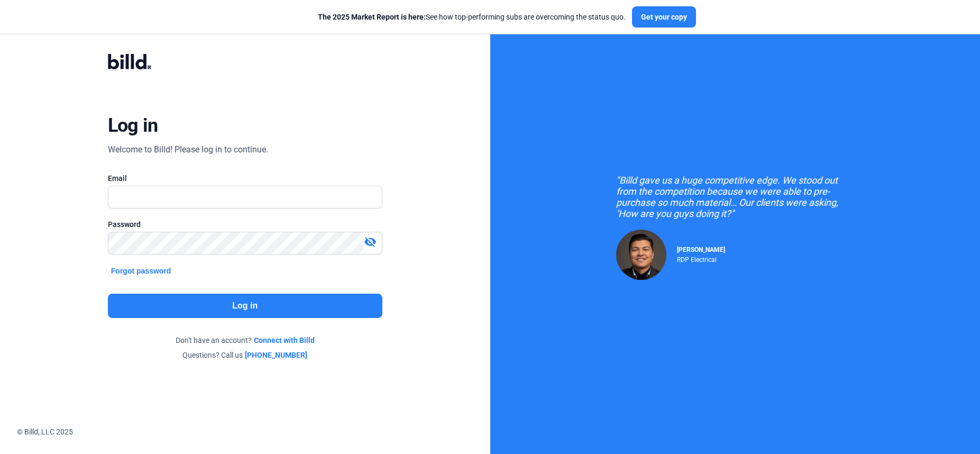 This screenshot has width=980, height=454. Describe the element at coordinates (284, 340) in the screenshot. I see `a: Connect with Billd` at that location.